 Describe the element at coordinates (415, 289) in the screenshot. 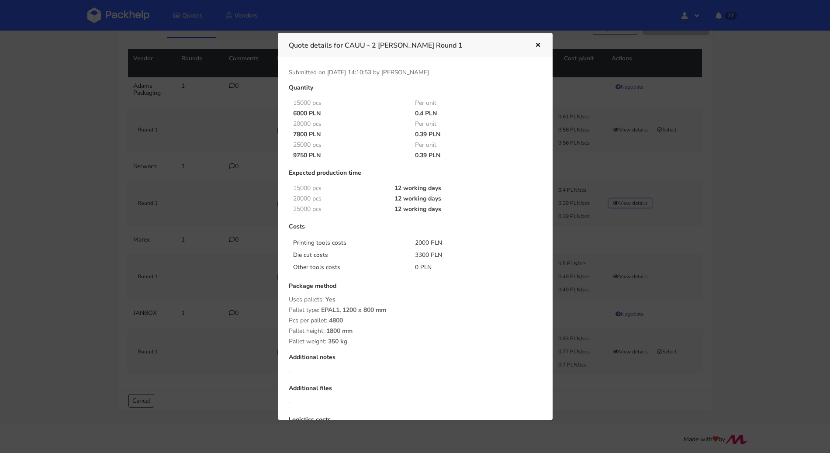

I see `div: Package method` at that location.